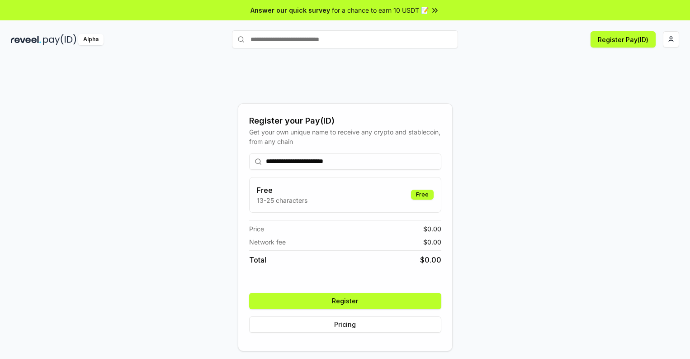 This screenshot has width=690, height=359. What do you see at coordinates (345, 301) in the screenshot?
I see `button: Register` at bounding box center [345, 301].